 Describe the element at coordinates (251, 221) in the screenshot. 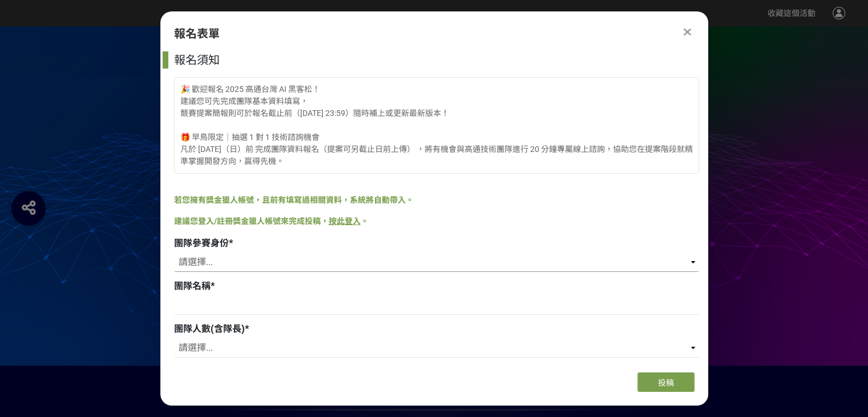

I see `span: 建議您登入/註冊獎金獵人帳號來完成投稿，` at that location.